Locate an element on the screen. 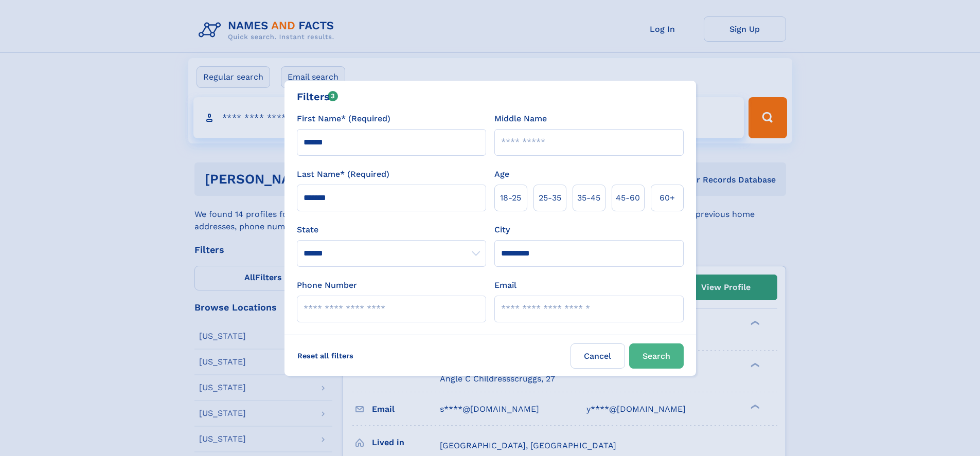 The height and width of the screenshot is (456, 980). label: Phone Number is located at coordinates (327, 285).